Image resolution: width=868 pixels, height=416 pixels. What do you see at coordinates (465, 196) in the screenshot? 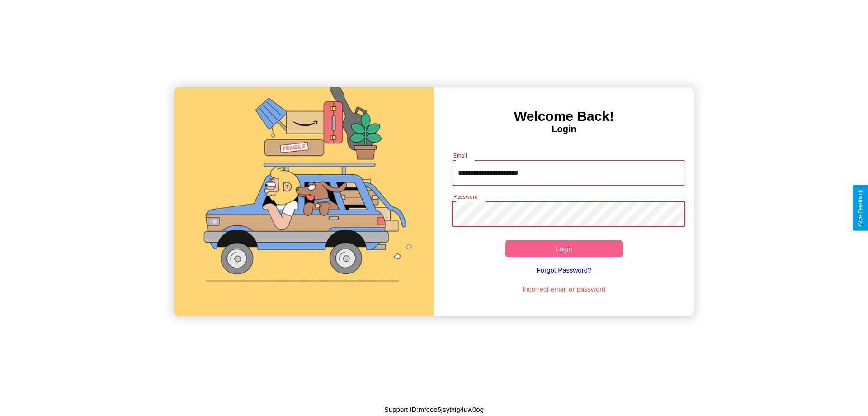
I see `label: Password` at bounding box center [465, 196].